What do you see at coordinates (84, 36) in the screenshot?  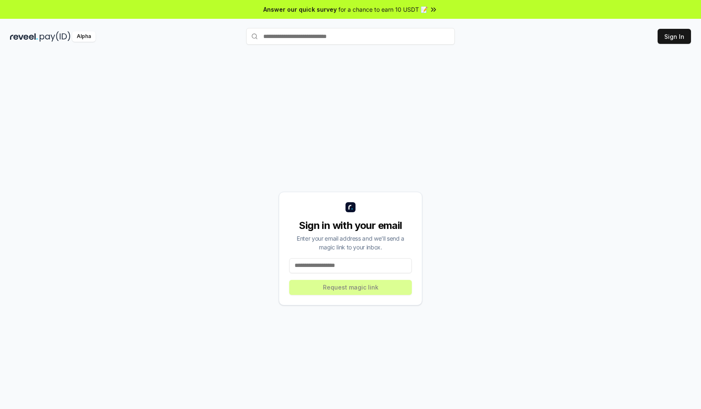 I see `div: Alpha` at bounding box center [84, 36].